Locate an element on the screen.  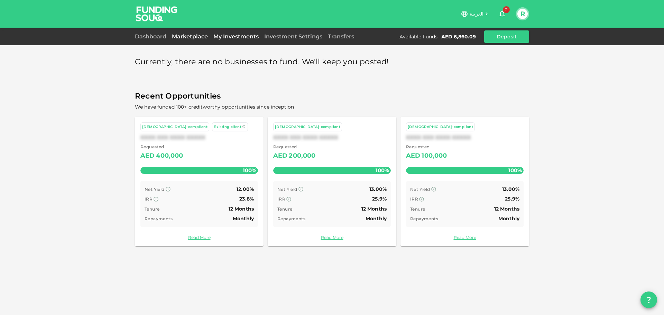
span: العربية is located at coordinates (476, 14).